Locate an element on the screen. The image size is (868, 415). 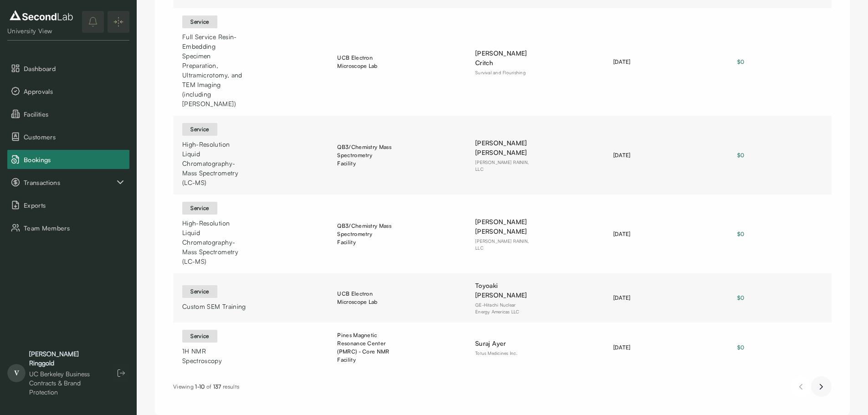
li: Bookings is located at coordinates (68, 160).